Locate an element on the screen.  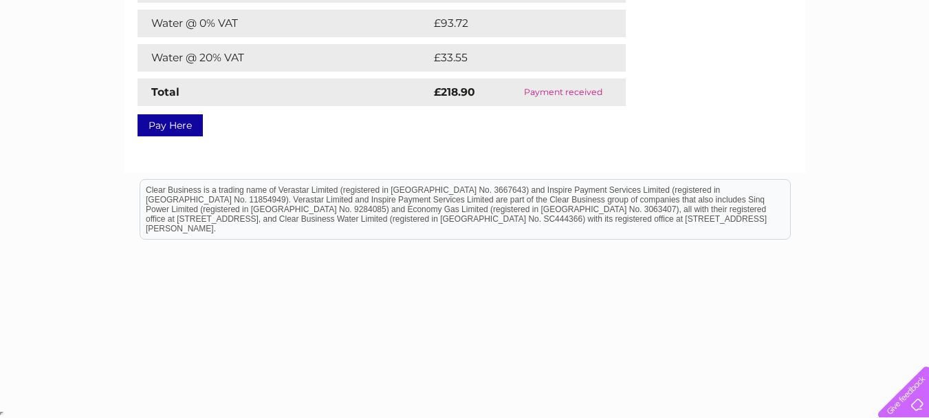
td: Payment received is located at coordinates (563, 92).